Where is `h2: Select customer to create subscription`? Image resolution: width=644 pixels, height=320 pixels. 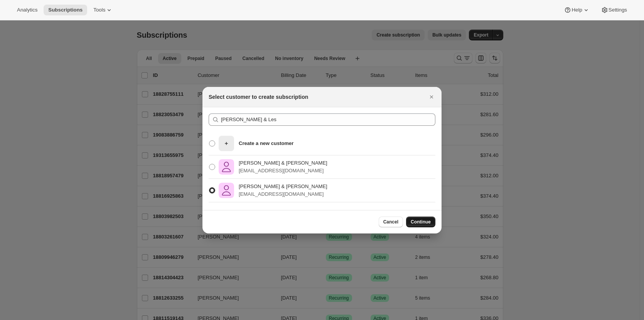 h2: Select customer to create subscription is located at coordinates (258, 97).